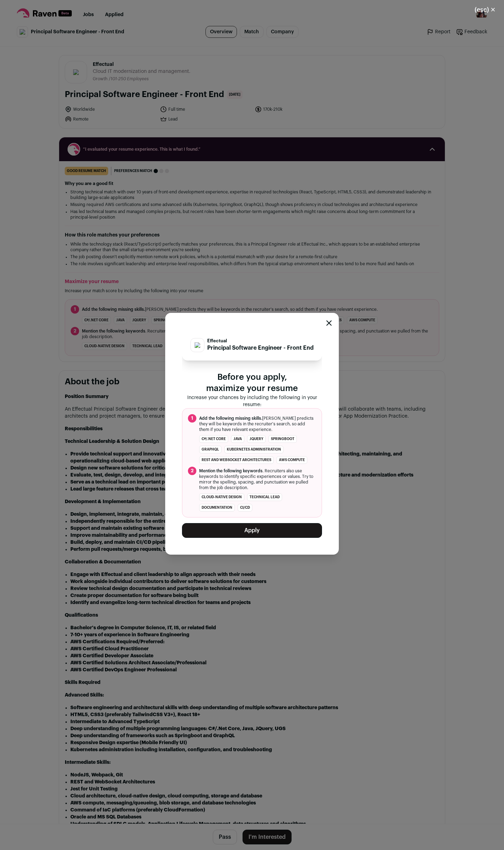  Describe the element at coordinates (197, 345) in the screenshot. I see `img: c693548e4430a218be79b0f4da5e1b0ee82192efa4dbff0ee5e0bda20ce0f889.svg` at that location.